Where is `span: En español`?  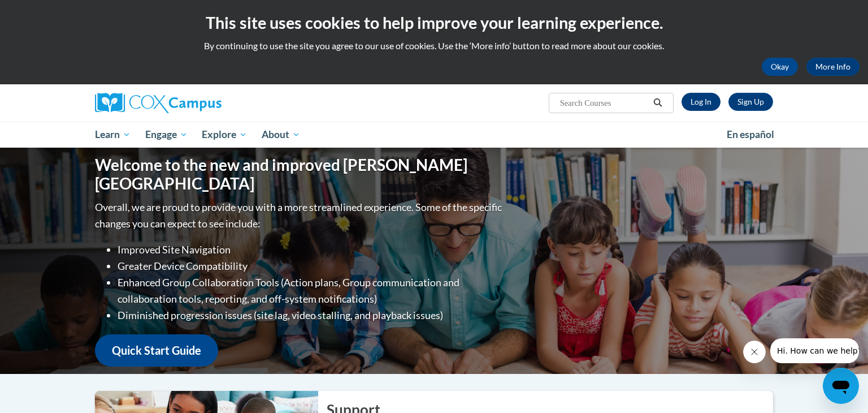 span: En español is located at coordinates (750, 134).